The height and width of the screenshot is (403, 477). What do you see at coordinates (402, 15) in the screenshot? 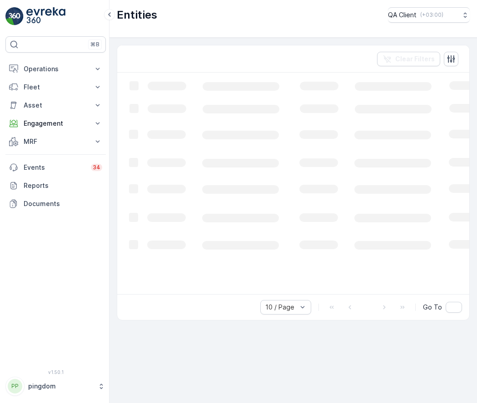
I see `p: QA Client` at bounding box center [402, 15].